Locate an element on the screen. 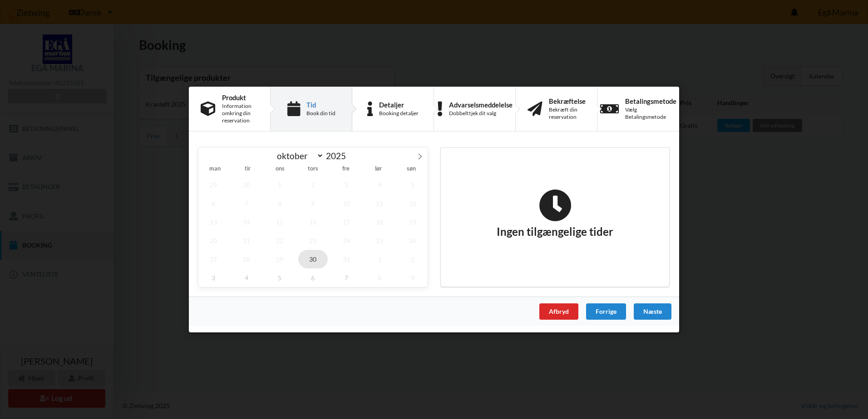  span: november 8, 2025 is located at coordinates (379, 277).